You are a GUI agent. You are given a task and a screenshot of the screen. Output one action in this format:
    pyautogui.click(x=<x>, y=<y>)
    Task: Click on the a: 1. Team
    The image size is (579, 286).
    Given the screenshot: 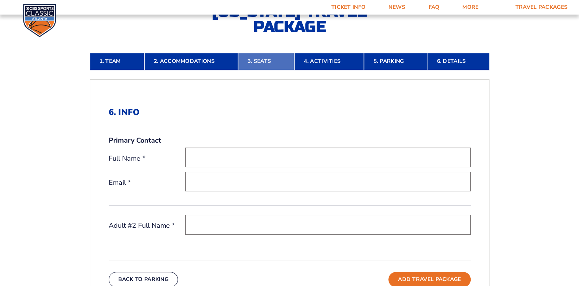 What is the action you would take?
    pyautogui.click(x=117, y=61)
    